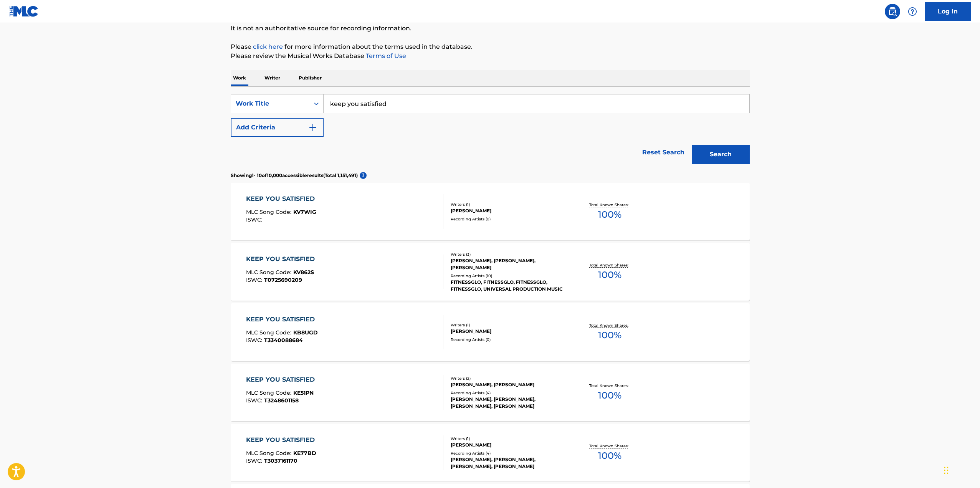  Describe the element at coordinates (239, 78) in the screenshot. I see `p: Work` at that location.